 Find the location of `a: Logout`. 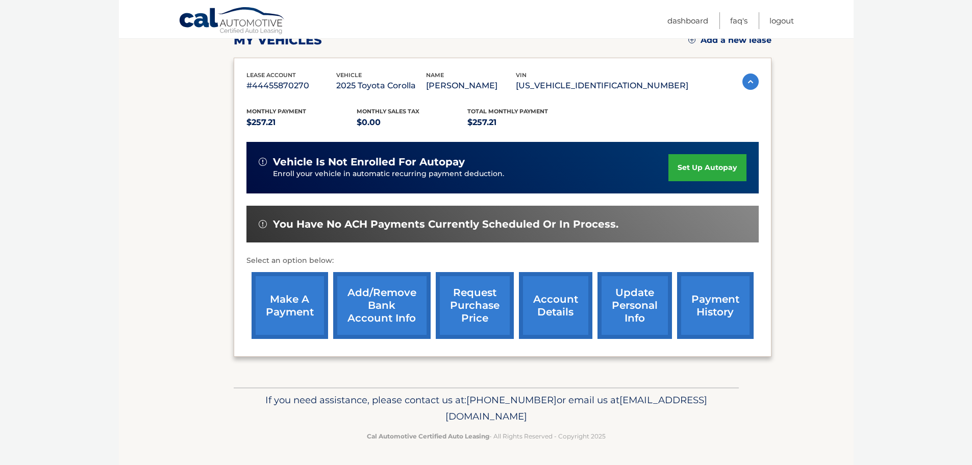

a: Logout is located at coordinates (782, 20).